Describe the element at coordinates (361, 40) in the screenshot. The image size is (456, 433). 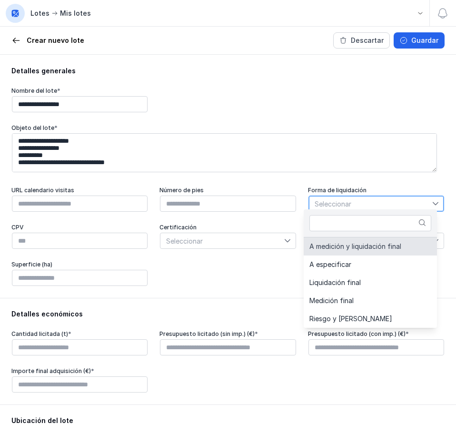
I see `button: Descartar` at that location.